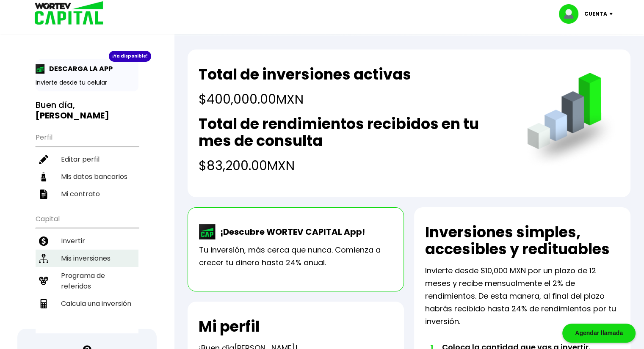  I want to click on h2: Inversiones simples, accesibles y redituables, so click(522, 241).